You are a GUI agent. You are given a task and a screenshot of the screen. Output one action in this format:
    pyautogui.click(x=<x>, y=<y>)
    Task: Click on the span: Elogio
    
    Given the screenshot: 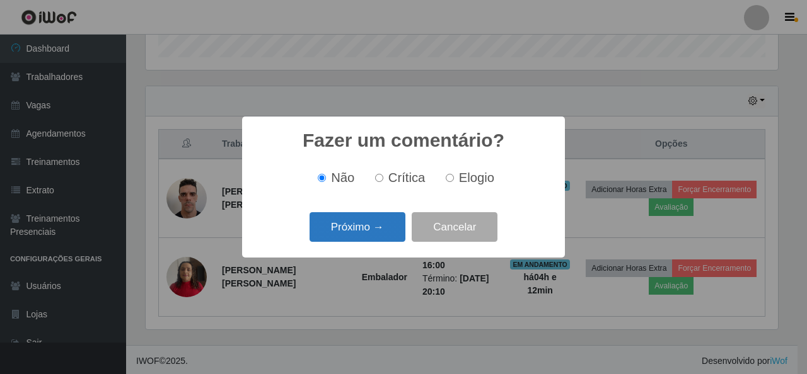 What is the action you would take?
    pyautogui.click(x=476, y=178)
    